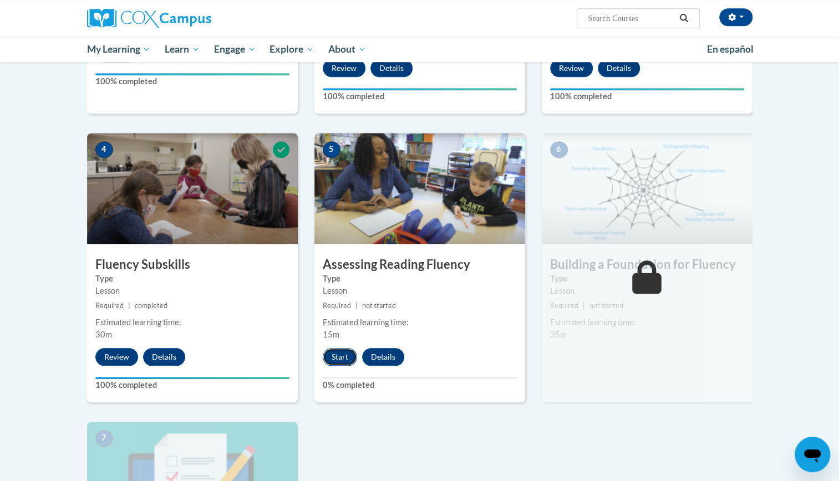 The width and height of the screenshot is (839, 481). What do you see at coordinates (104, 334) in the screenshot?
I see `span: 30m` at bounding box center [104, 334].